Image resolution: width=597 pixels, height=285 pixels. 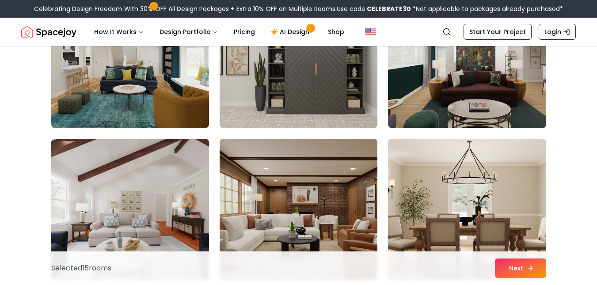 What do you see at coordinates (298, 9) in the screenshot?
I see `div: Celebrating Design Freedom With 30% OFF All Design Packages + Extra 10% OFF on Multiple Rooms.` at bounding box center [298, 9].